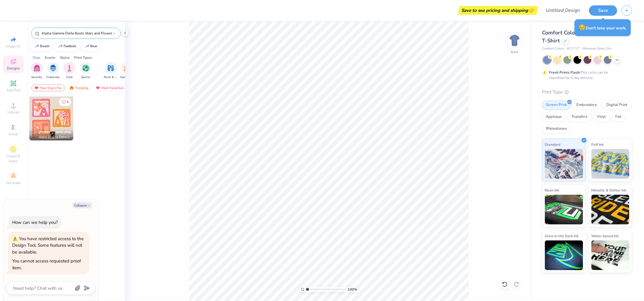 The image size is (644, 301). I want to click on span: Puff Ink, so click(598, 144).